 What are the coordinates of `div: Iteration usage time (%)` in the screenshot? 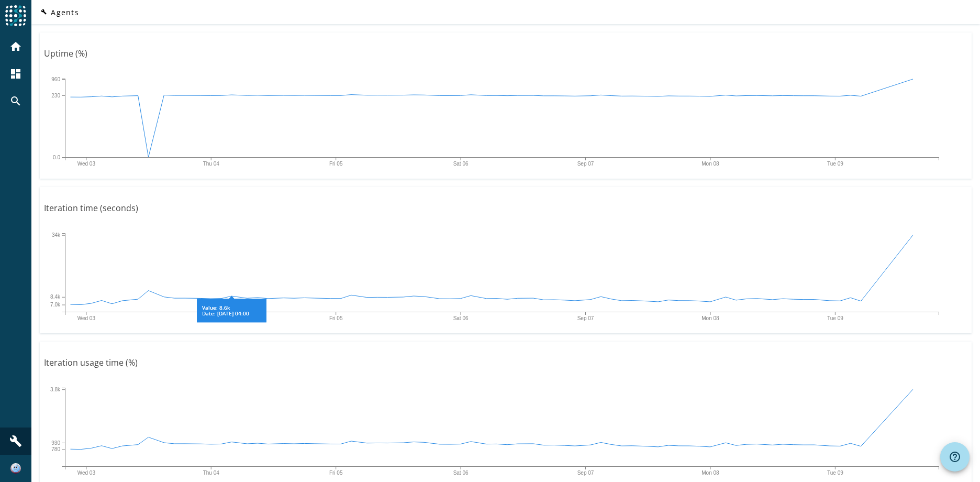 It's located at (91, 363).